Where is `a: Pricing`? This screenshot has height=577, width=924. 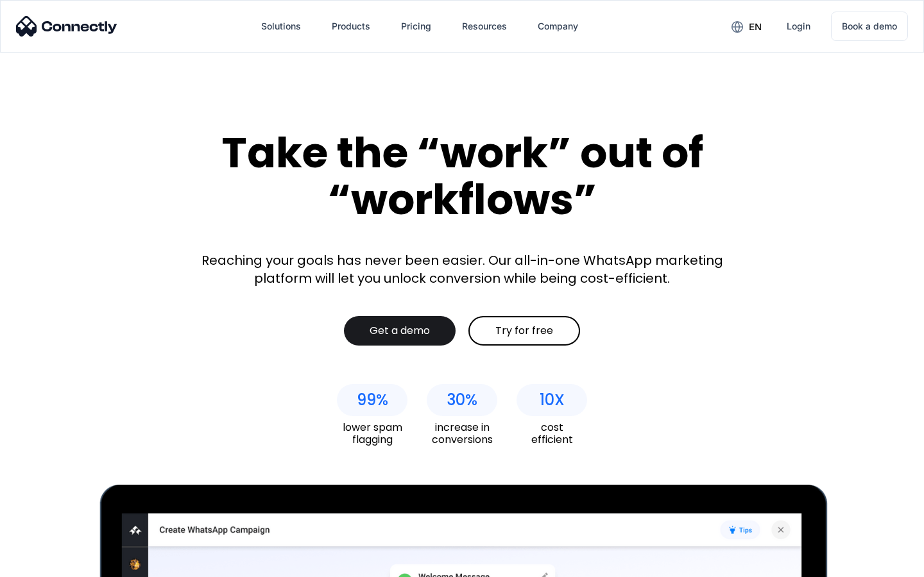
a: Pricing is located at coordinates (416, 27).